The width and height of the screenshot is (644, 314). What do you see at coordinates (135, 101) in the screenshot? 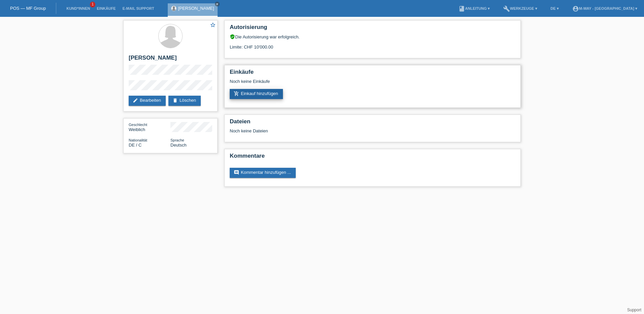
I see `i: edit` at bounding box center [135, 101].